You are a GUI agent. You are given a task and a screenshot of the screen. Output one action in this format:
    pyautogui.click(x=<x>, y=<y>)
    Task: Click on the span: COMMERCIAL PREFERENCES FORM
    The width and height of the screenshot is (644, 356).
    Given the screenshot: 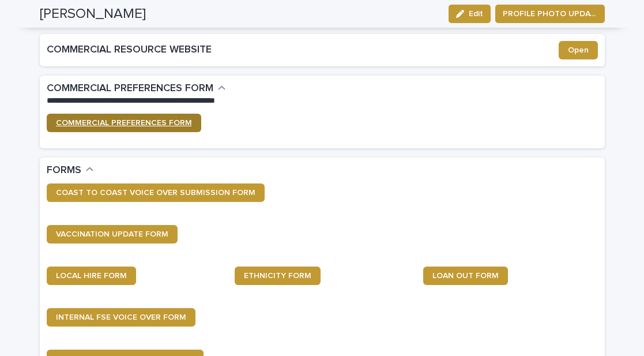 What is the action you would take?
    pyautogui.click(x=124, y=123)
    